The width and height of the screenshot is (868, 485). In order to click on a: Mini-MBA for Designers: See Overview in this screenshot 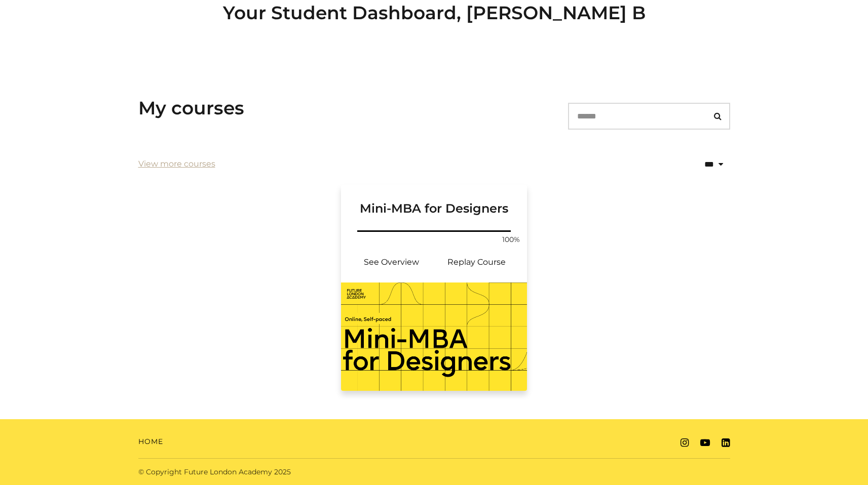, I will do `click(392, 263)`.